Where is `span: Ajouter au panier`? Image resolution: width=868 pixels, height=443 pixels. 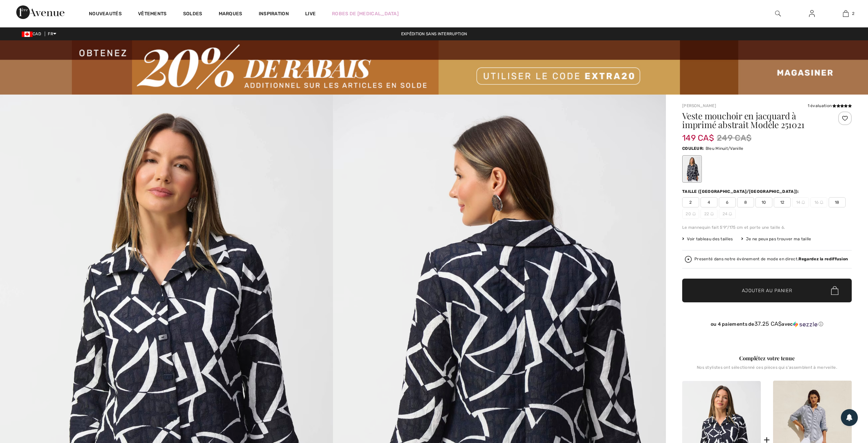
span: Ajouter au panier is located at coordinates (767, 291).